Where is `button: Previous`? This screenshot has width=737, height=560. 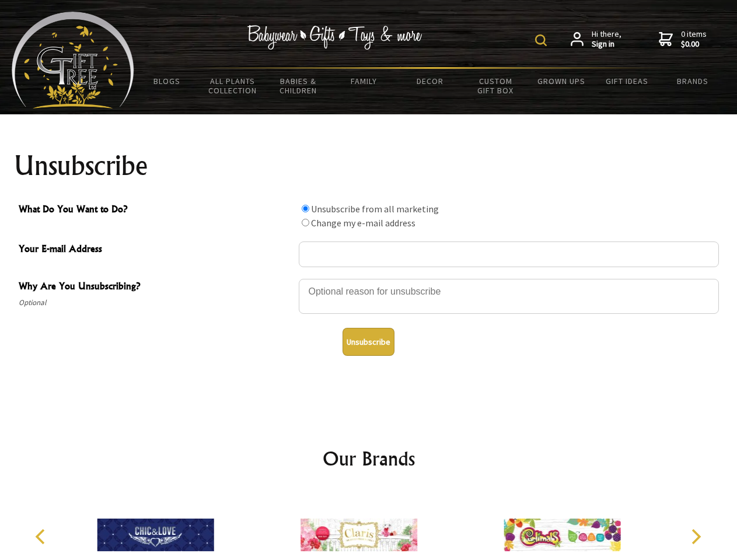
button: Previous is located at coordinates (42, 537).